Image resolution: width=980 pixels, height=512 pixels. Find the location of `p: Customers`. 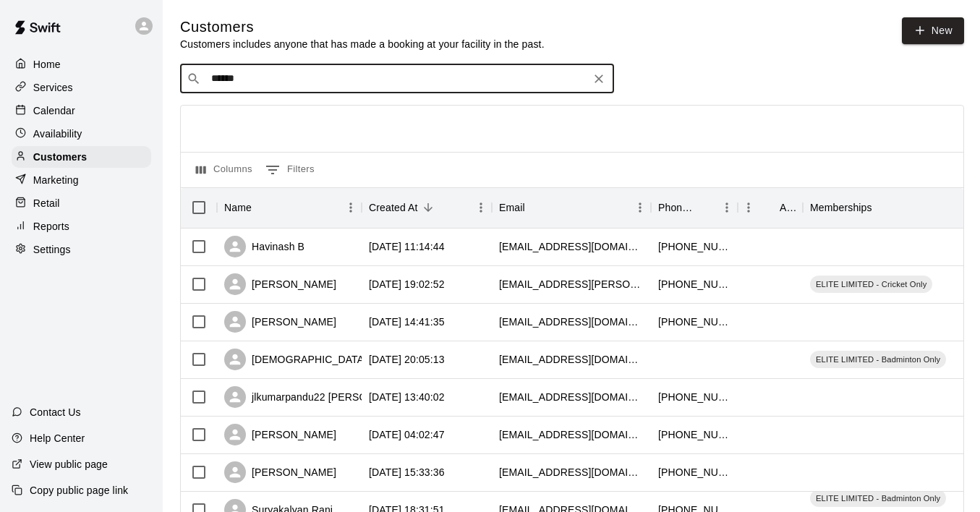

p: Customers is located at coordinates (60, 157).